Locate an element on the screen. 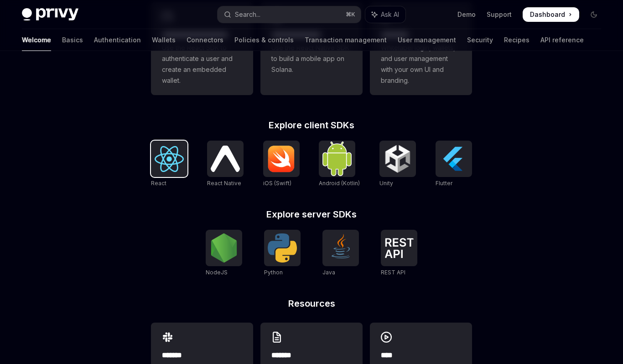  span: Python is located at coordinates (273, 272).